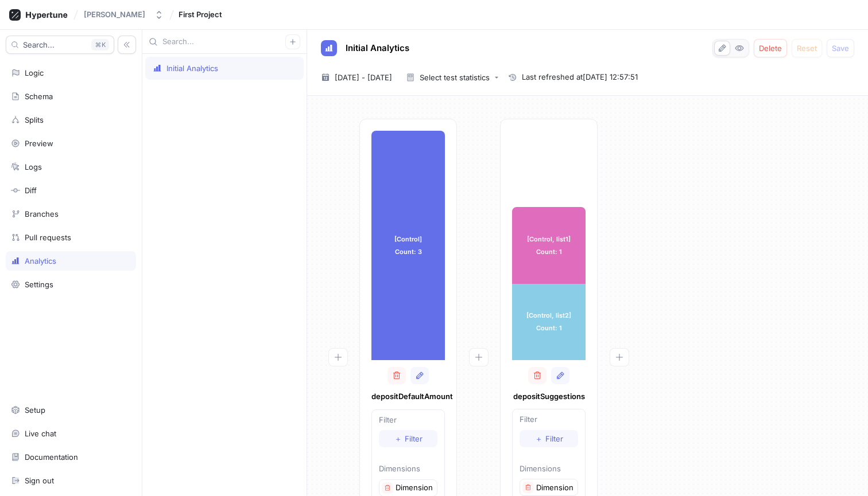 The image size is (868, 496). What do you see at coordinates (408, 397) in the screenshot?
I see `p: depositDefaultAmount` at bounding box center [408, 397].